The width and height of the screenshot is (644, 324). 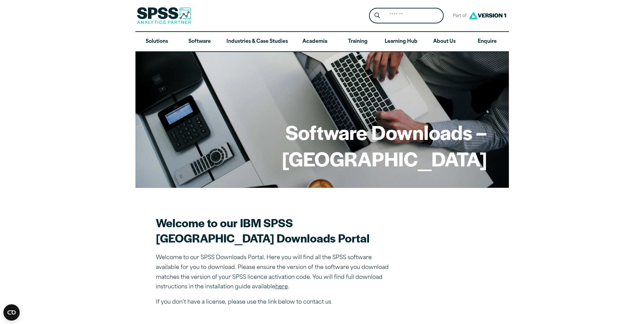 I want to click on span: Part of, so click(x=458, y=16).